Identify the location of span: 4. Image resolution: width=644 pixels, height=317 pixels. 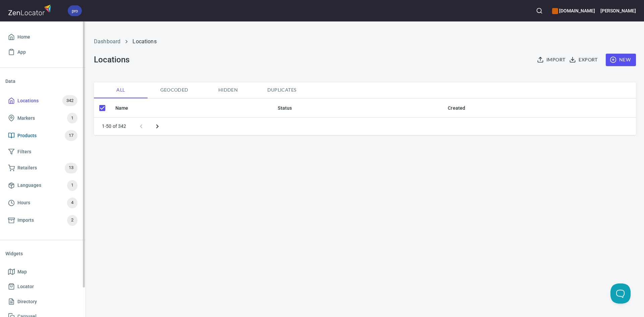
(72, 203).